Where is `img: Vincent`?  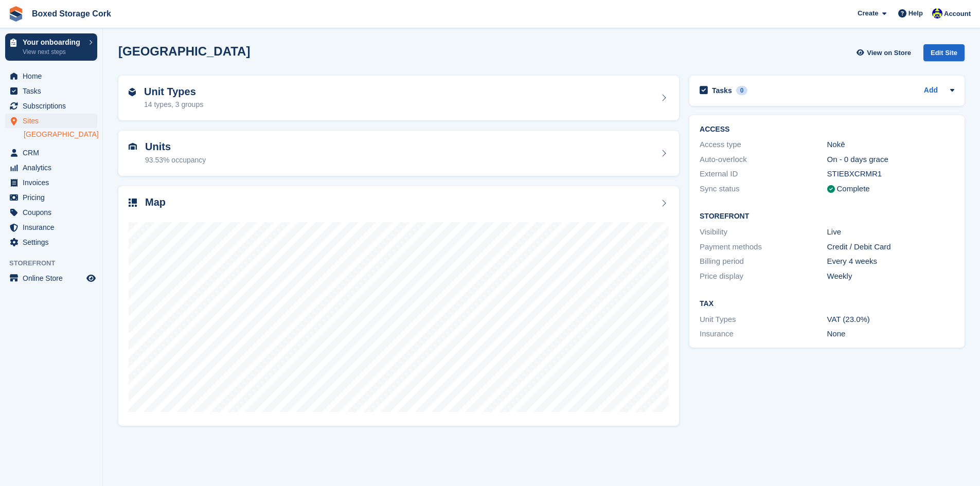 img: Vincent is located at coordinates (937, 13).